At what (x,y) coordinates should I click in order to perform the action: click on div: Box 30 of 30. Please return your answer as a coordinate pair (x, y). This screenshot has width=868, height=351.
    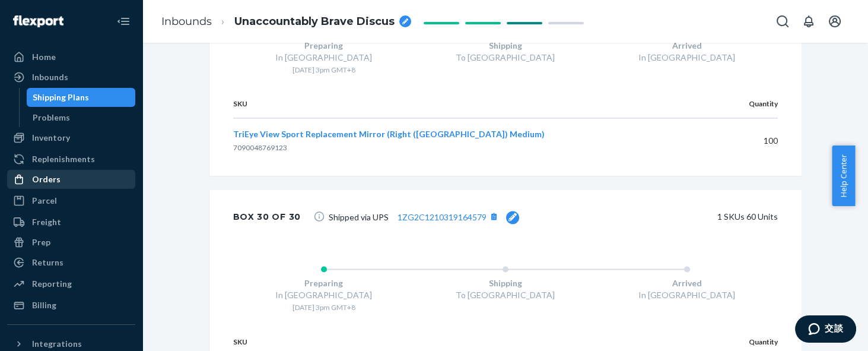
    Looking at the image, I should click on (267, 216).